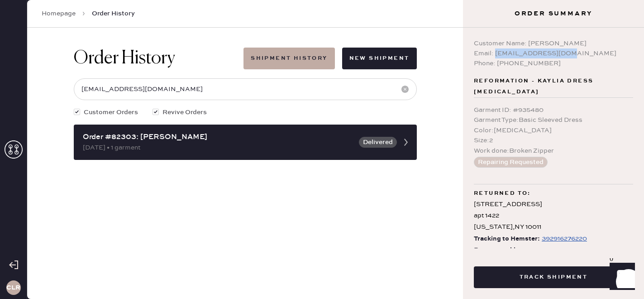 Image resolution: width=644 pixels, height=299 pixels. I want to click on div: Garment Type : Basic Sleeved Dress, so click(554, 120).